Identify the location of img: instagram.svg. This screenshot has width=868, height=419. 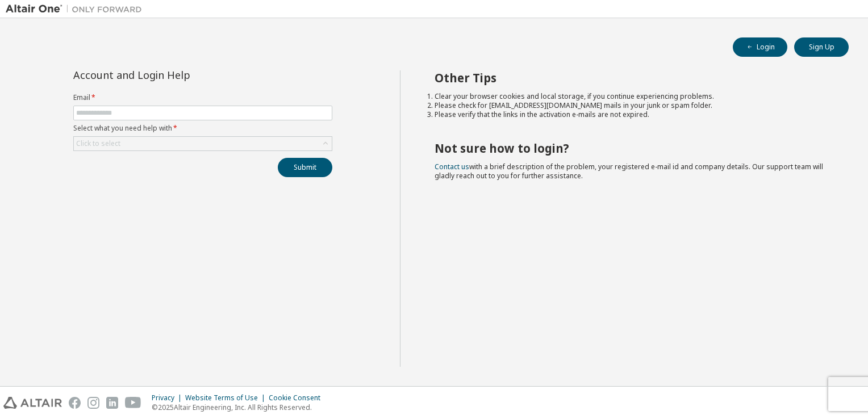
(93, 402).